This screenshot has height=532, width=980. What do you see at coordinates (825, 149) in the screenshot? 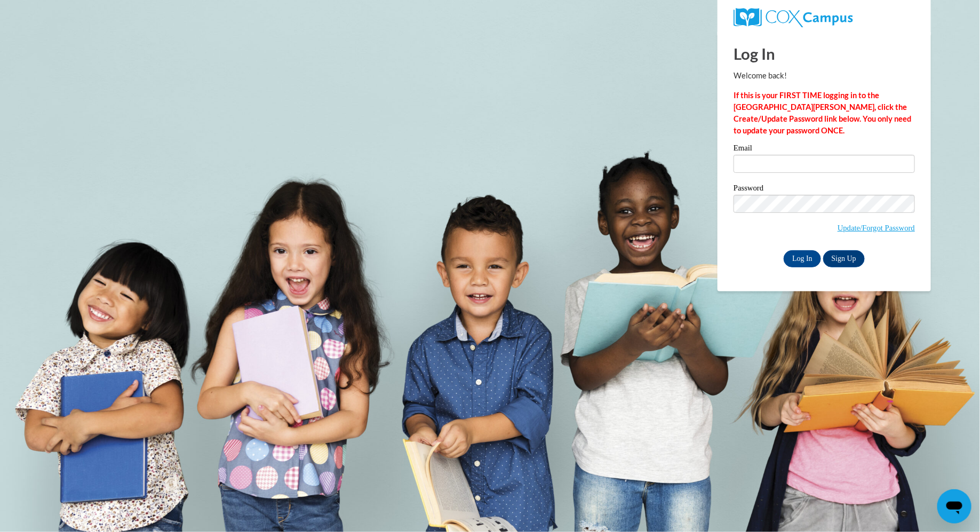
I see `label: Email` at bounding box center [825, 149].